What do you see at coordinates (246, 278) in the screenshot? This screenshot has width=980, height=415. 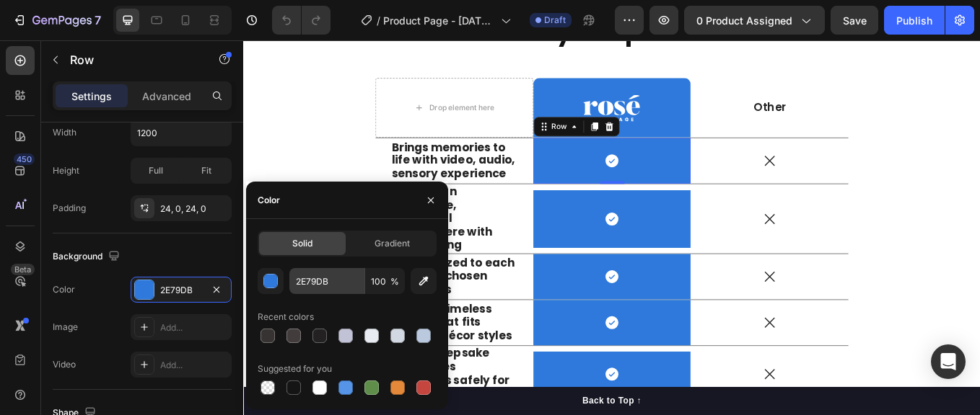 I see `span: Personalized to each person’s chosen memories` at bounding box center [246, 278].